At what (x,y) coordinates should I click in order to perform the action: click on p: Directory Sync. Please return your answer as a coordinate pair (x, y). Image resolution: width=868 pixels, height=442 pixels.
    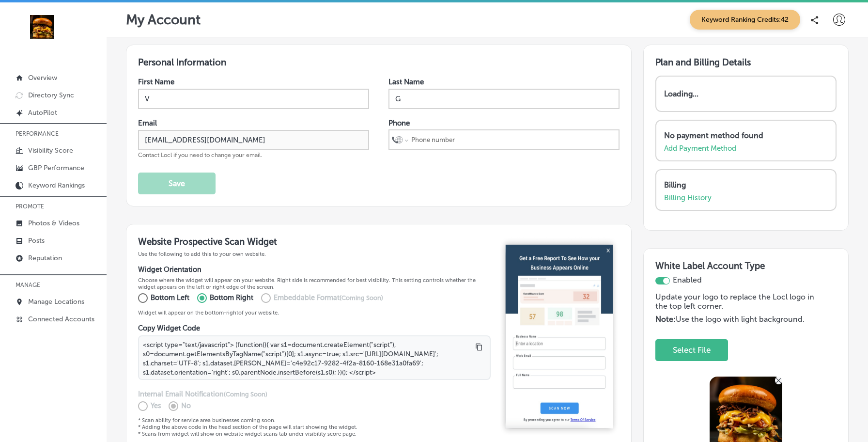
    Looking at the image, I should click on (51, 95).